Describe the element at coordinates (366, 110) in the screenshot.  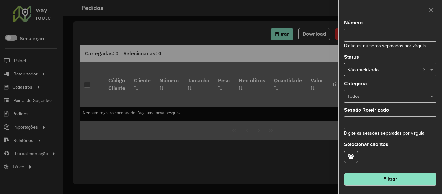
I see `label: Sessão Roteirizado` at that location.